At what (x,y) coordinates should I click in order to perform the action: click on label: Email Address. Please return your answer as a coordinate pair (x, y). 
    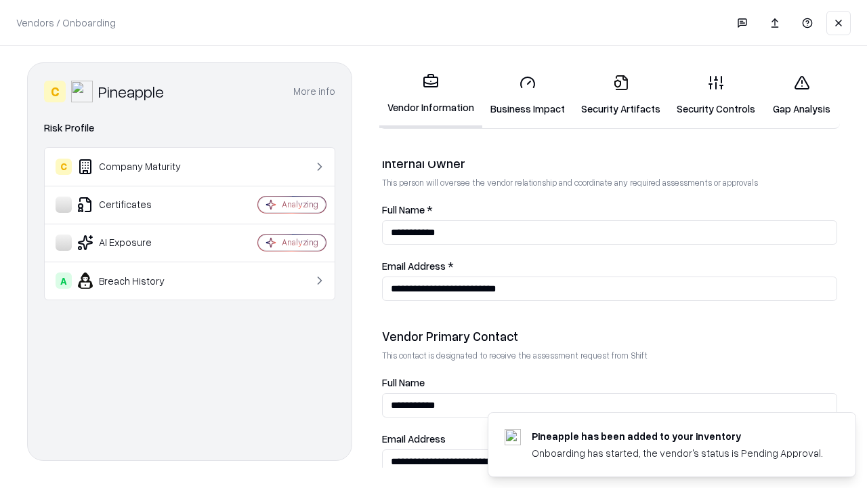
    Looking at the image, I should click on (610, 438).